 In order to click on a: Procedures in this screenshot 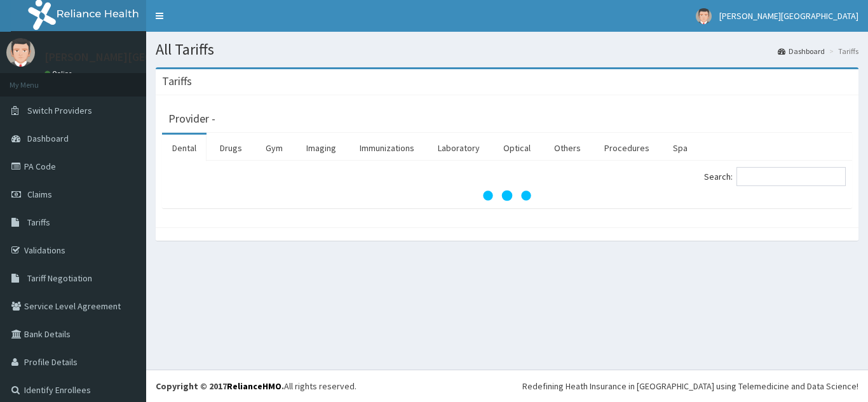, I will do `click(627, 148)`.